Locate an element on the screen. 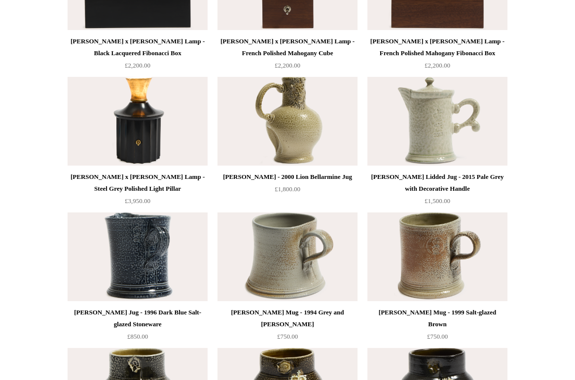 Image resolution: width=575 pixels, height=380 pixels. span: £1,800.00 is located at coordinates (287, 189).